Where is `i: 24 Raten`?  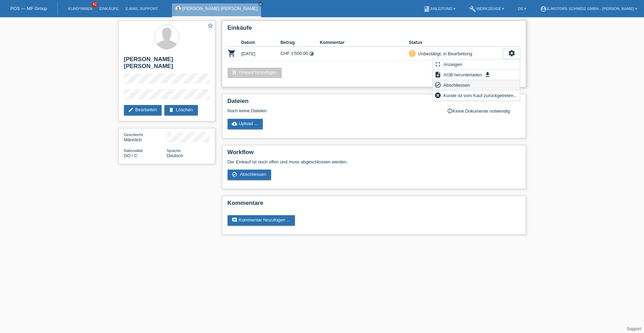 i: 24 Raten is located at coordinates (312, 54).